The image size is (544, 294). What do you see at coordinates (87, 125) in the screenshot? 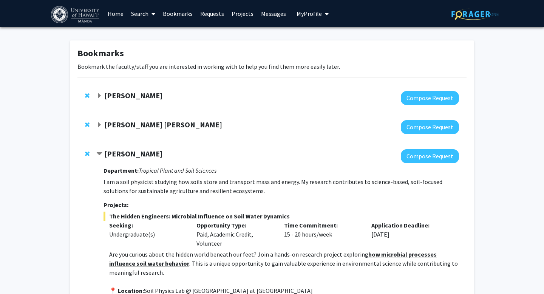
I see `span: Remove Rita Garcia Seoane from bookmarks` at bounding box center [87, 125].